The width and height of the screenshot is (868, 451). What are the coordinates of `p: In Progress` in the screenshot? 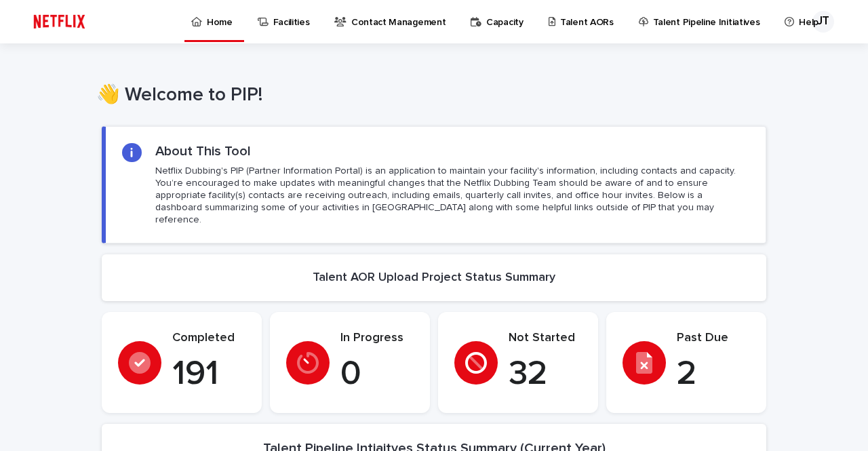 It's located at (377, 338).